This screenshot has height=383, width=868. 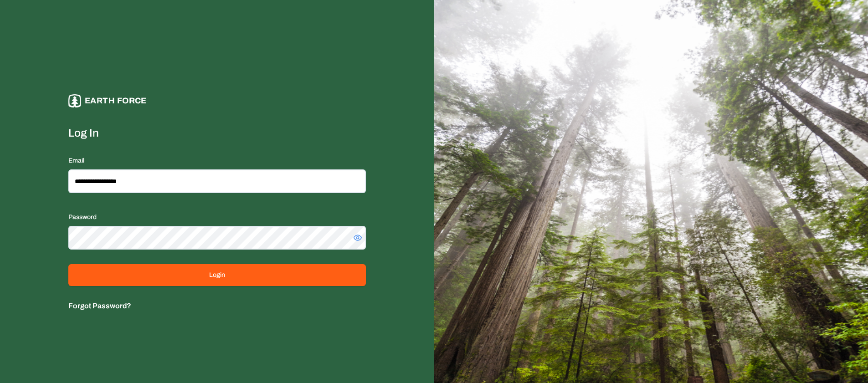 What do you see at coordinates (75, 100) in the screenshot?
I see `img: earthforce-logo-white-uG4MPadI.svg` at bounding box center [75, 100].